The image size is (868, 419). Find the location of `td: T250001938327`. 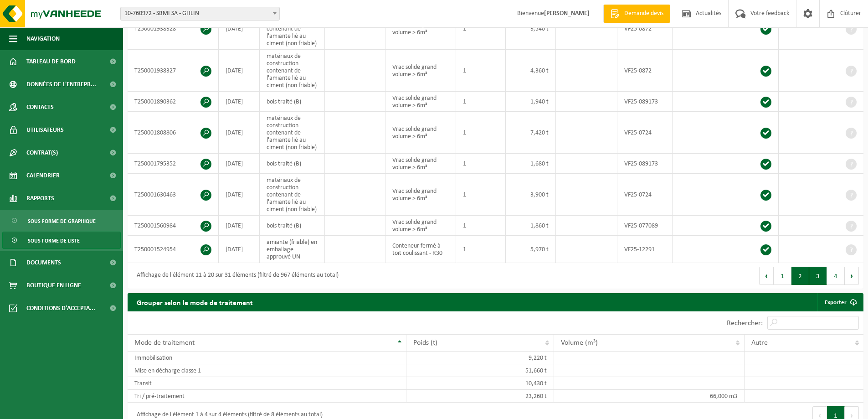

td: T250001938327 is located at coordinates (173, 70).